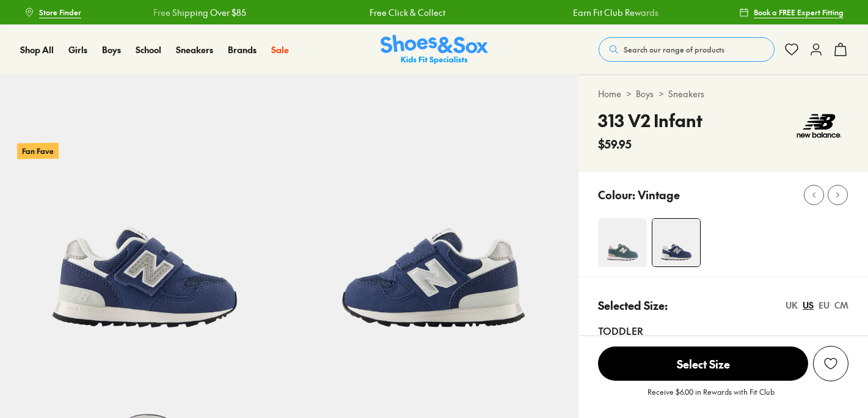 The width and height of the screenshot is (868, 418). I want to click on img: Vendor logo, so click(819, 125).